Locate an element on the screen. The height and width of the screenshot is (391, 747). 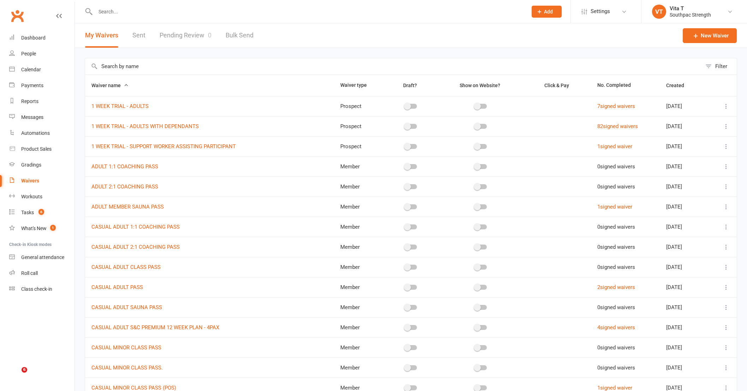
span: 1 is located at coordinates (53, 228).